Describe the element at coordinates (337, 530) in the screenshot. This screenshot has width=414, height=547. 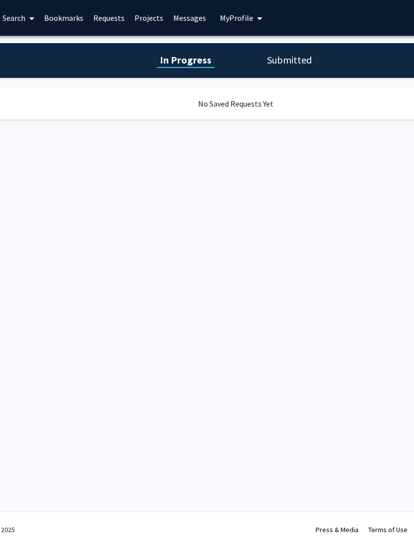
I see `a: Press & Media` at that location.